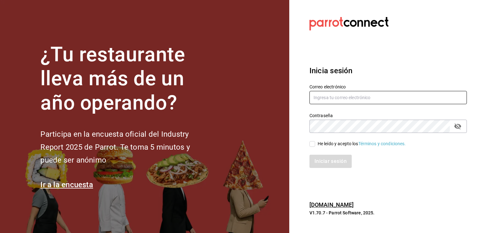 The width and height of the screenshot is (482, 233). Describe the element at coordinates (388, 71) in the screenshot. I see `h3: Inicia sesión` at that location.